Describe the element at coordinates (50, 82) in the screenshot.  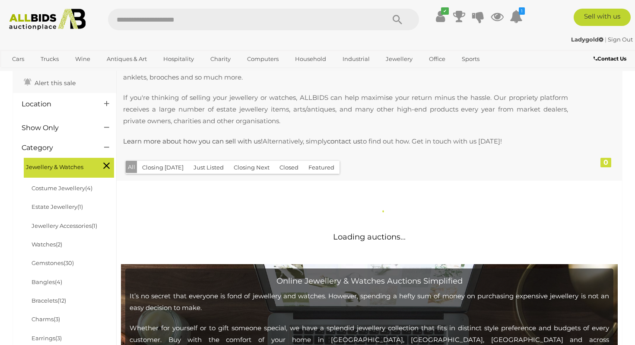
I see `a: Alert this sale` at that location.